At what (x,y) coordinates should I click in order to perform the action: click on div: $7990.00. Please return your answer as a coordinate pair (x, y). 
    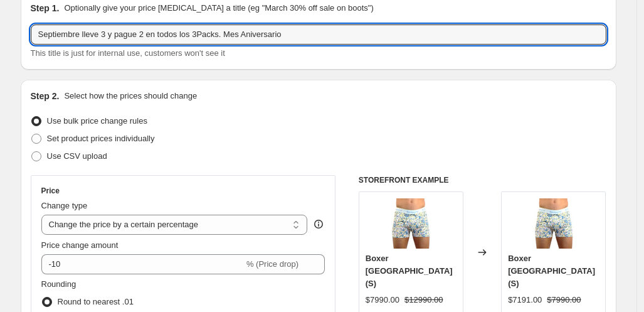
    Looking at the image, I should click on (383, 300).